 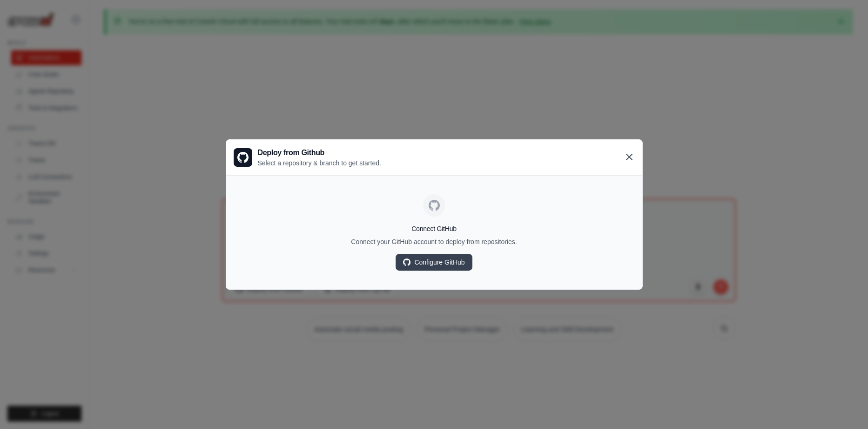 I want to click on p: Connect your GitHub account to deploy from repositories., so click(x=434, y=242).